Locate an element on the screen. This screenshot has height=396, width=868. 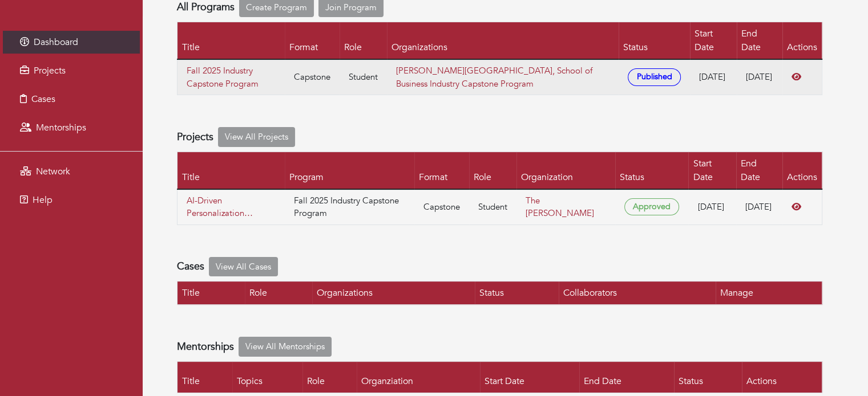
span: Dashboard is located at coordinates (56, 42).